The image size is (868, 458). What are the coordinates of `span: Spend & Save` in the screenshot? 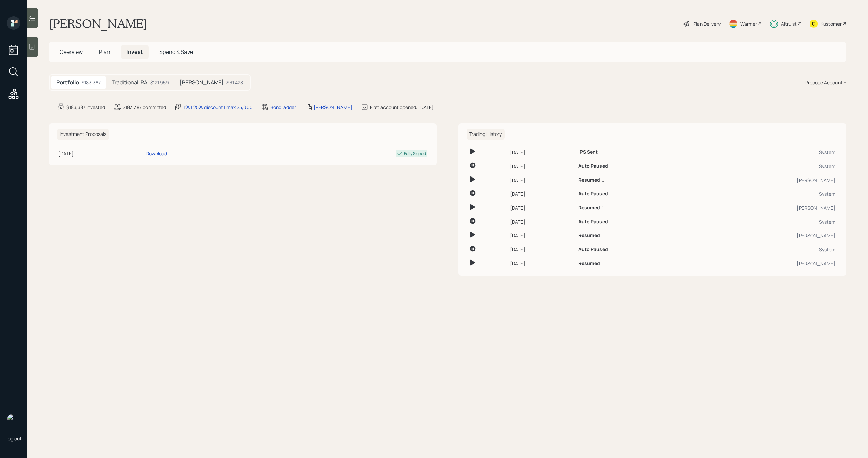 It's located at (176, 51).